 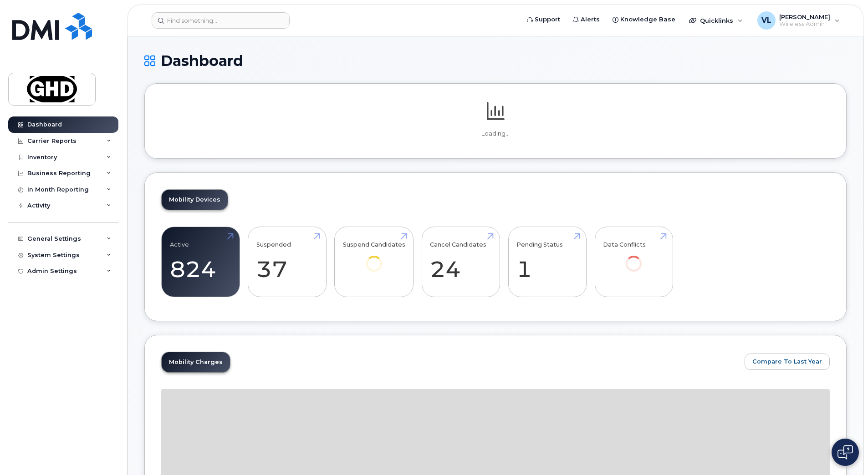 What do you see at coordinates (787, 361) in the screenshot?
I see `span: Compare To Last Year` at bounding box center [787, 361].